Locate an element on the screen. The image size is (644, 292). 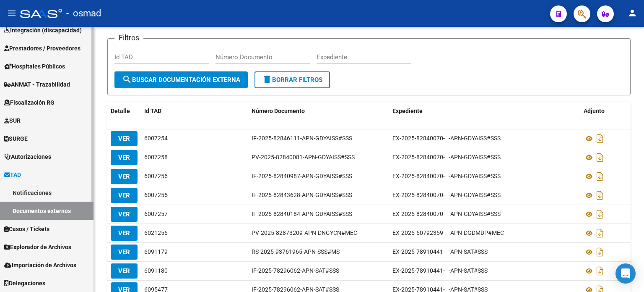
span: 6091180 is located at coordinates (156, 270).